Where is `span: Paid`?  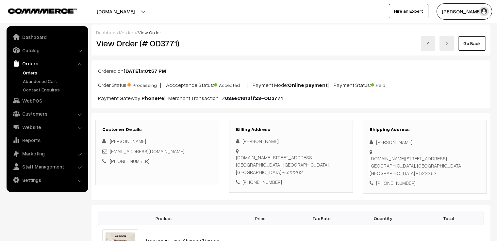
span: Paid is located at coordinates (388, 84).